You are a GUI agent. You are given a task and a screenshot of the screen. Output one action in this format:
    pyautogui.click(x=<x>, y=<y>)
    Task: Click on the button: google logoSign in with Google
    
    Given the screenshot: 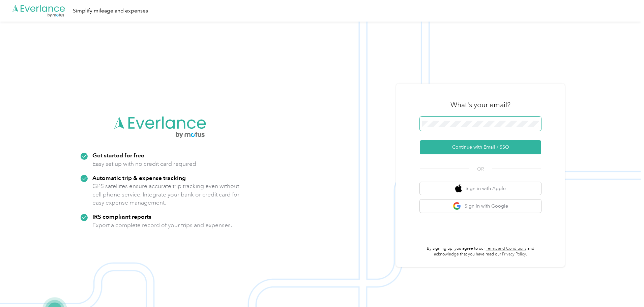 What is the action you would take?
    pyautogui.click(x=481, y=206)
    